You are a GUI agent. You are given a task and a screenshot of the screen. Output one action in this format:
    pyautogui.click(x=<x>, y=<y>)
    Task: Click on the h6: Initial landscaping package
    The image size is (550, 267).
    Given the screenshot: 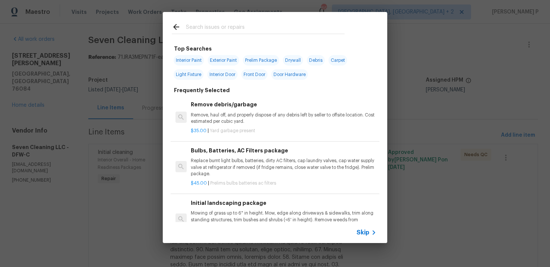 What is the action you would take?
    pyautogui.click(x=284, y=203)
    